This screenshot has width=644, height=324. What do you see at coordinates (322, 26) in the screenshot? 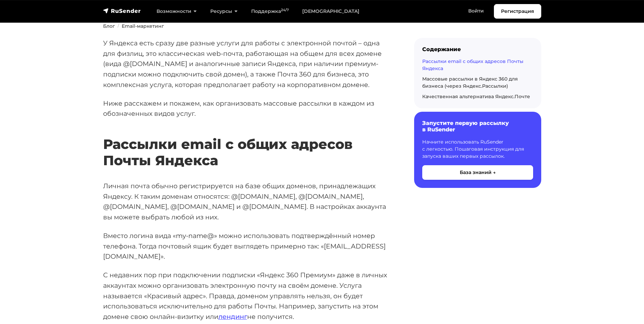
I see `nav: breadcrumb` at bounding box center [322, 26].